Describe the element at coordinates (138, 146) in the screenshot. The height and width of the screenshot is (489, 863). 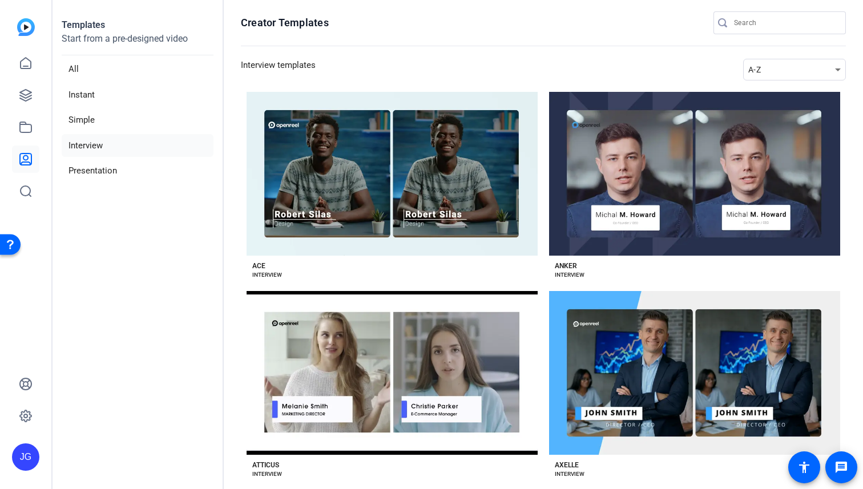
I see `li: Interview` at that location.